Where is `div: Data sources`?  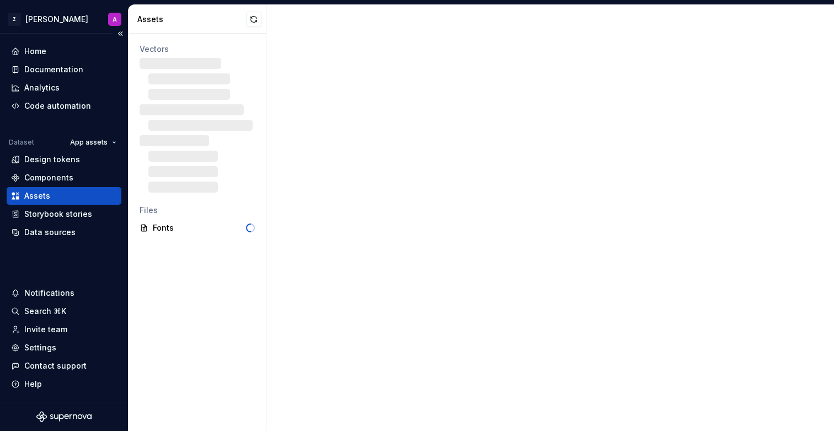
div: Data sources is located at coordinates (50, 232).